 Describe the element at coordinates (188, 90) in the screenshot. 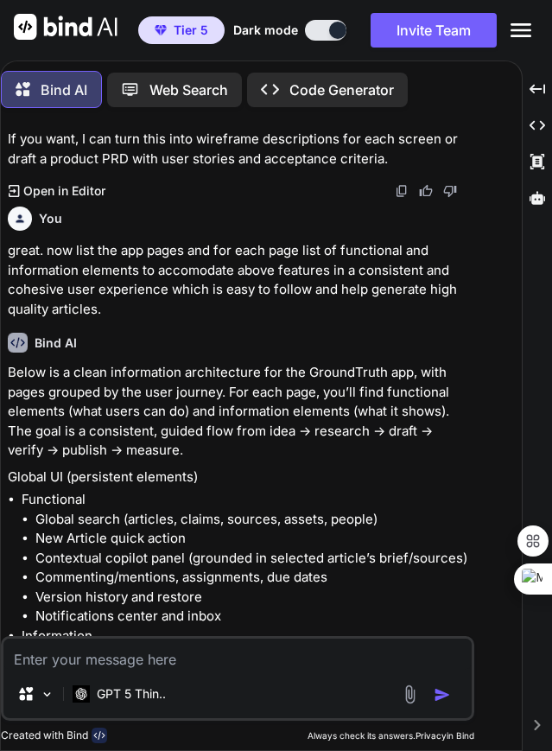

I see `p: Web Search` at that location.